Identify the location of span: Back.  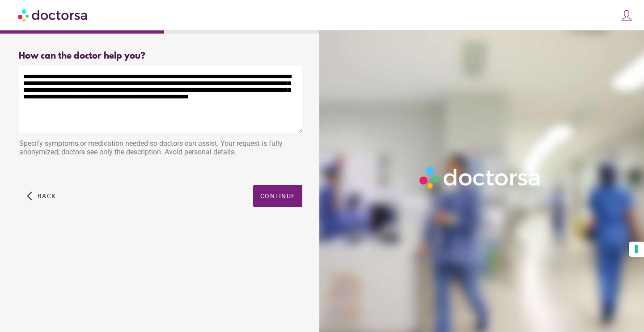
(46, 196).